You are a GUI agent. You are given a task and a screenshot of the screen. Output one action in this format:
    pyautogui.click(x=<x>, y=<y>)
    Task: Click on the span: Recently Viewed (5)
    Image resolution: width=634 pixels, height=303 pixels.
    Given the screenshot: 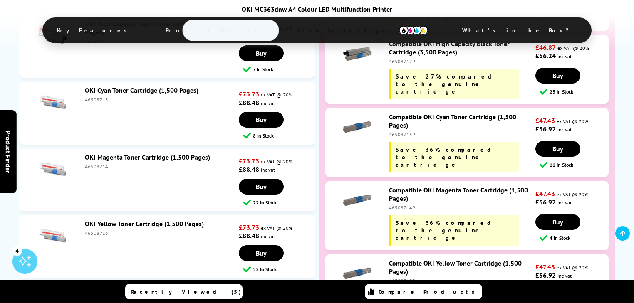 What is the action you would take?
    pyautogui.click(x=186, y=292)
    